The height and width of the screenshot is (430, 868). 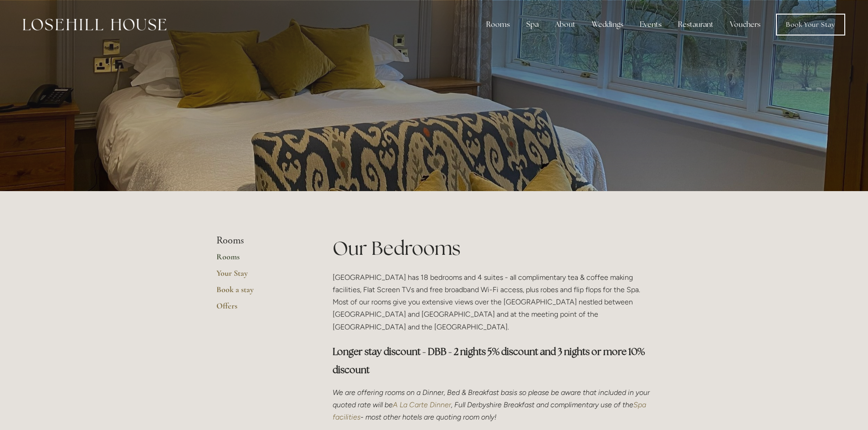 What do you see at coordinates (492, 399) in the screenshot?
I see `em: We are offering rooms on a Dinner, Bed & Breakfast basis so please be aware that included in your...` at bounding box center [492, 399].